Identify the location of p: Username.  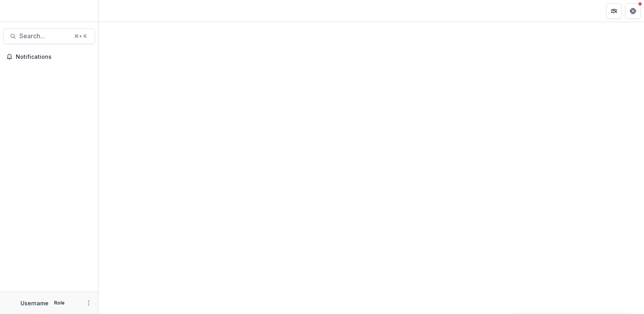
(34, 303).